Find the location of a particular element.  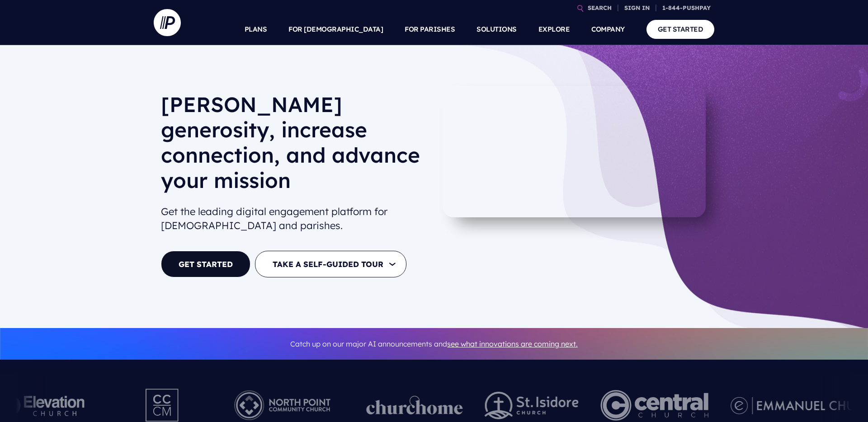

a: COMPANY is located at coordinates (608, 29).